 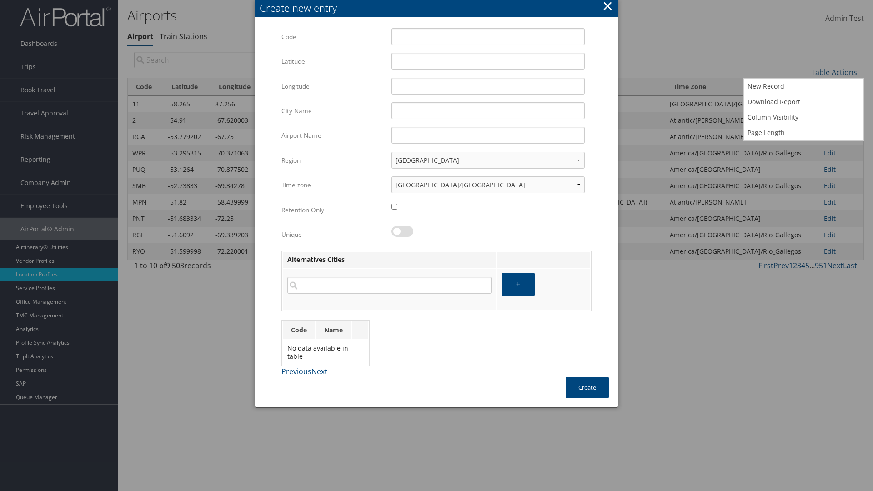 What do you see at coordinates (804, 86) in the screenshot?
I see `a: New Record` at bounding box center [804, 86].